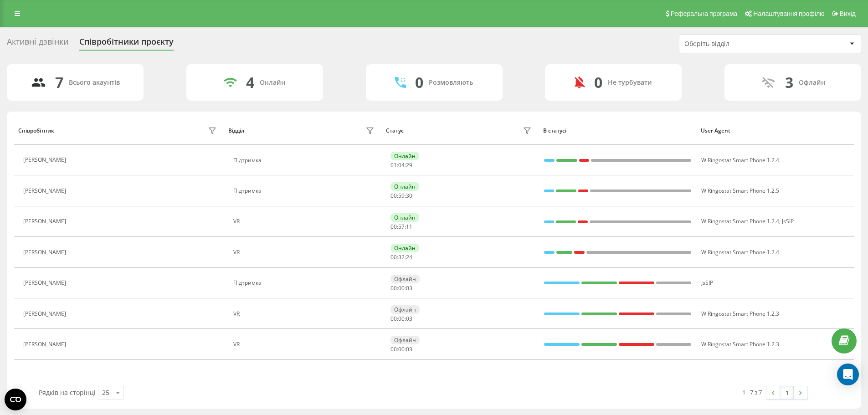  Describe the element at coordinates (848, 374) in the screenshot. I see `div: Open Intercom Messenger` at that location.